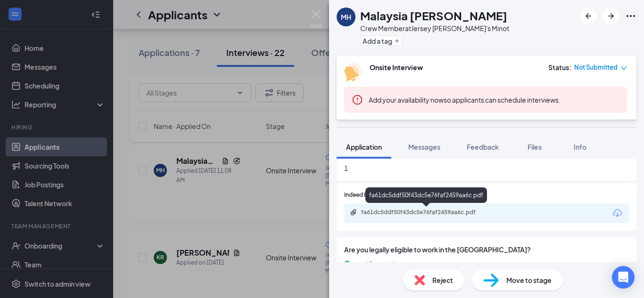 The image size is (644, 298). What do you see at coordinates (589, 16) in the screenshot?
I see `svg: ArrowLeftNew` at bounding box center [589, 16].